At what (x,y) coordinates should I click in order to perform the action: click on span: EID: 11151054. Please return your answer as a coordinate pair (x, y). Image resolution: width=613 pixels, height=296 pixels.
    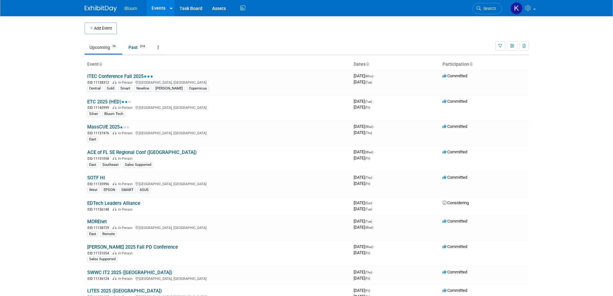
    Looking at the image, I should click on (99, 253).